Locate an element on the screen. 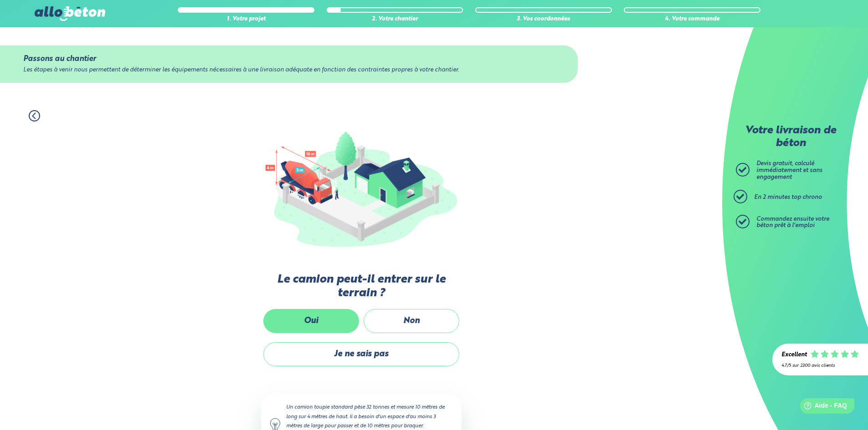 This screenshot has height=430, width=868. span: En 2 minutes top chrono is located at coordinates (788, 197).